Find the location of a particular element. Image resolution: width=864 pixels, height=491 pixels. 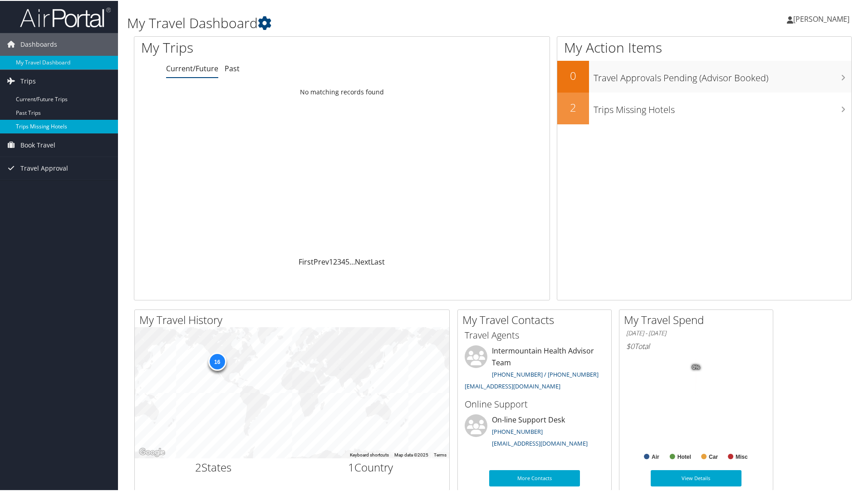

h1: My Travel Dashboard is located at coordinates (371, 22).